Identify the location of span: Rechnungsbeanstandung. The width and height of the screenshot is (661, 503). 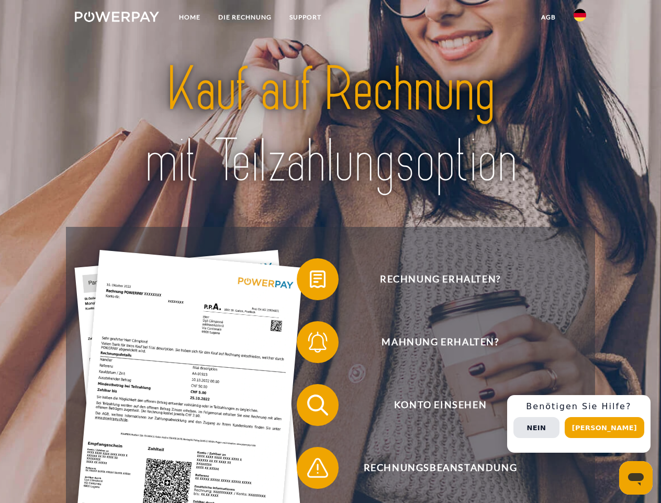
(440, 468).